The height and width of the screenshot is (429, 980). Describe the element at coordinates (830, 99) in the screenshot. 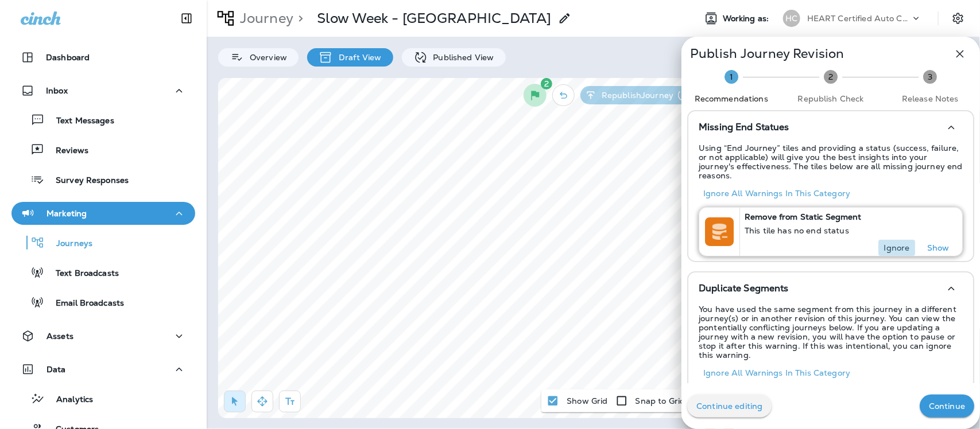

I see `span: Republish Check` at that location.